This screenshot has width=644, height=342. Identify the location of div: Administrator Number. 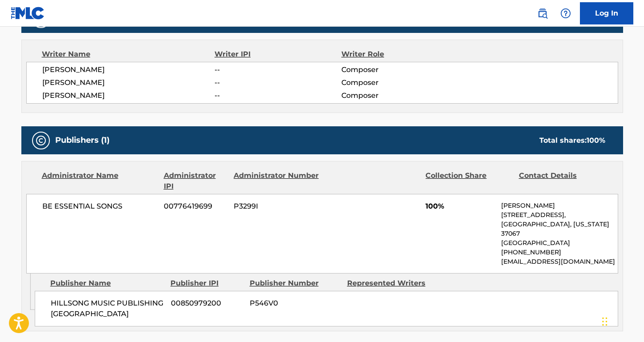
(277, 181).